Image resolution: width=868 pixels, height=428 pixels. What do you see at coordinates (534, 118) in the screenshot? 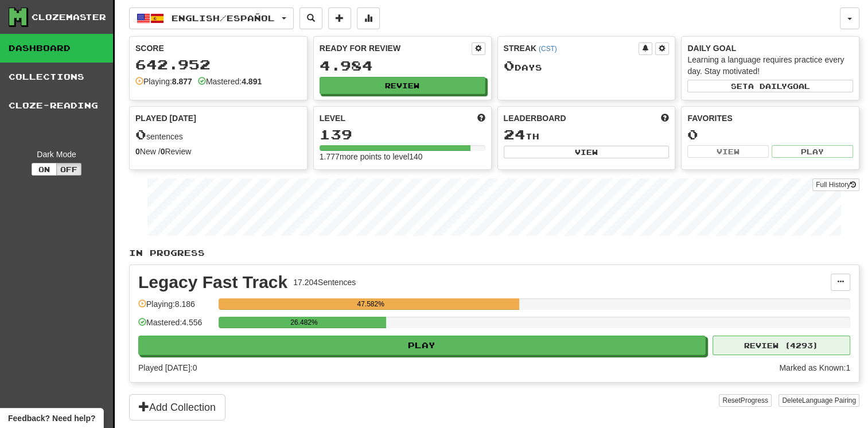
I see `span: Leaderboard` at bounding box center [534, 118].